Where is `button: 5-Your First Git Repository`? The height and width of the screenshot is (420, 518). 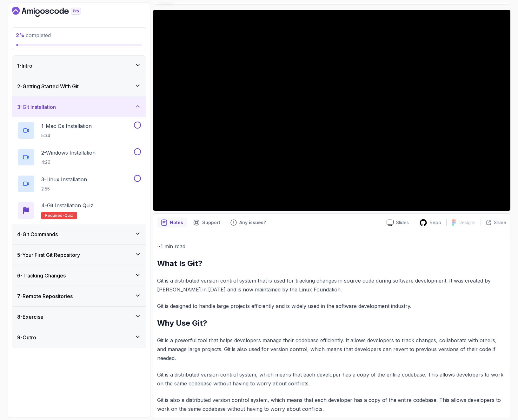
button: 5-Your First Git Repository is located at coordinates (79, 255).